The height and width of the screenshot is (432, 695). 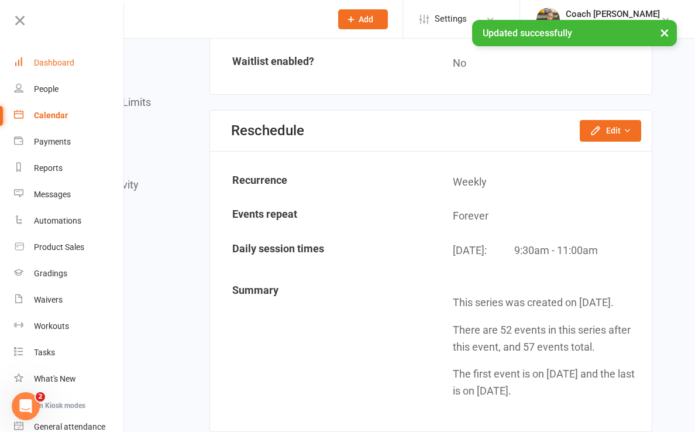 I want to click on div: Tasks, so click(x=44, y=352).